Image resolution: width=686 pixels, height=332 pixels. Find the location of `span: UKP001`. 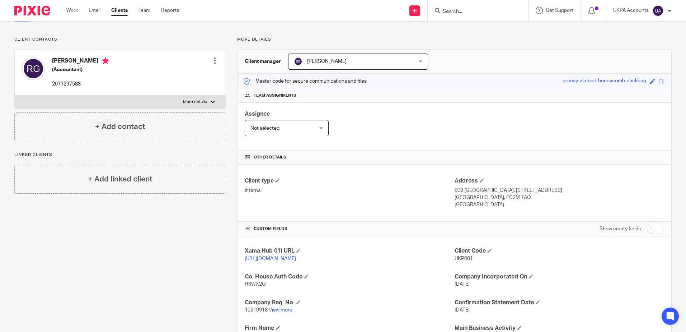

span: UKP001 is located at coordinates (464, 258).